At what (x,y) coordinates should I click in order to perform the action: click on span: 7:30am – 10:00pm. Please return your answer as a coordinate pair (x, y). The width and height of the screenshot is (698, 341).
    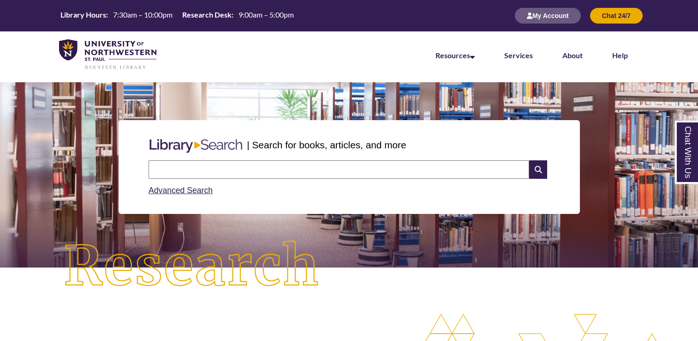
    Looking at the image, I should click on (143, 14).